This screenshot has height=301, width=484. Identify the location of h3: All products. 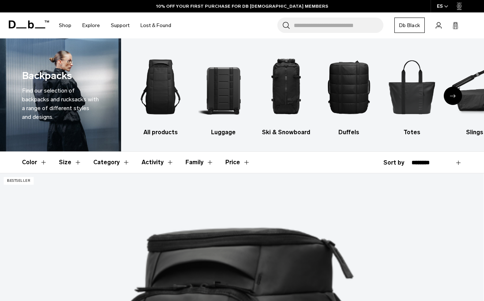
(161, 132).